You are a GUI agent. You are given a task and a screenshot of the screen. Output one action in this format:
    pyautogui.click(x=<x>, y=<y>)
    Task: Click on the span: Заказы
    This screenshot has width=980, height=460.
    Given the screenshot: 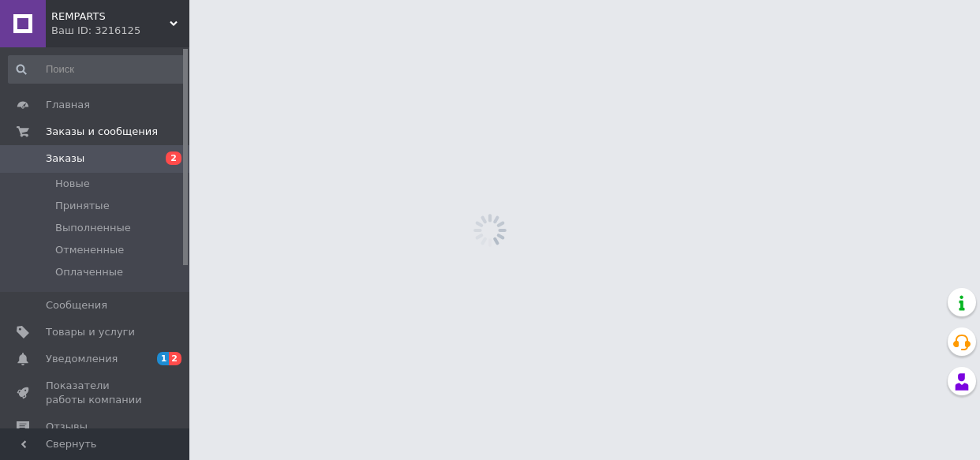 What is the action you would take?
    pyautogui.click(x=65, y=159)
    